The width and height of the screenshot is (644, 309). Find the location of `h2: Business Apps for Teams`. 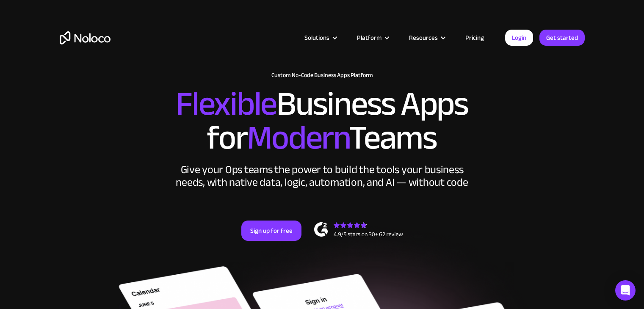

h2: Business Apps for Teams is located at coordinates (322, 121).